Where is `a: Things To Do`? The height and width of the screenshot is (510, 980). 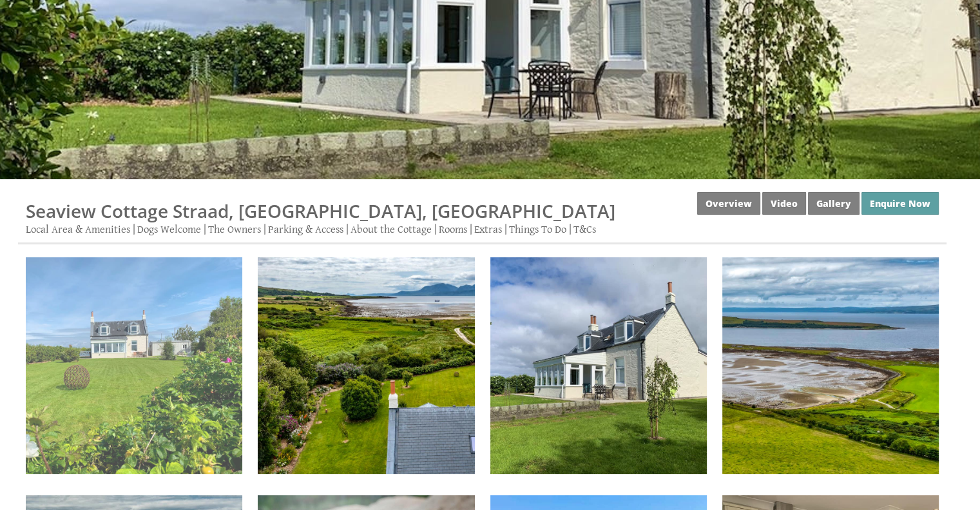 a: Things To Do is located at coordinates (537, 229).